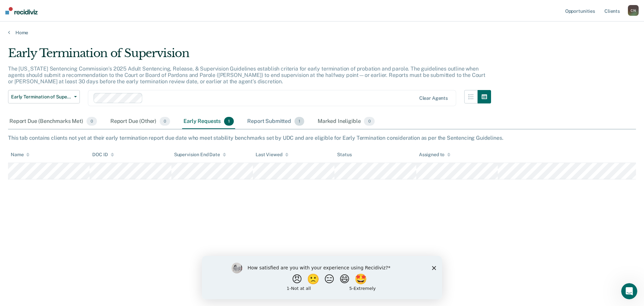 This screenshot has height=306, width=644. Describe the element at coordinates (140, 122) in the screenshot. I see `div: Report Due (Other)0` at that location.